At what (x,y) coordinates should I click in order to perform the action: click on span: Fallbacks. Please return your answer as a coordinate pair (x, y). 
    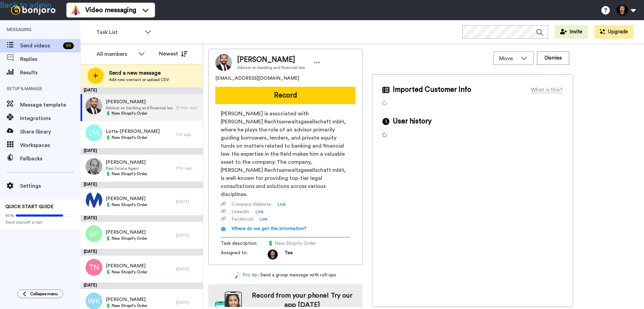
    Looking at the image, I should click on (50, 158).